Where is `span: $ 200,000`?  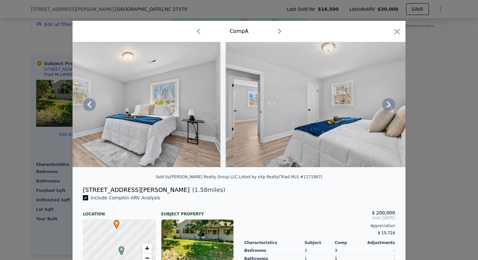
span: $ 200,000 is located at coordinates (384, 213).